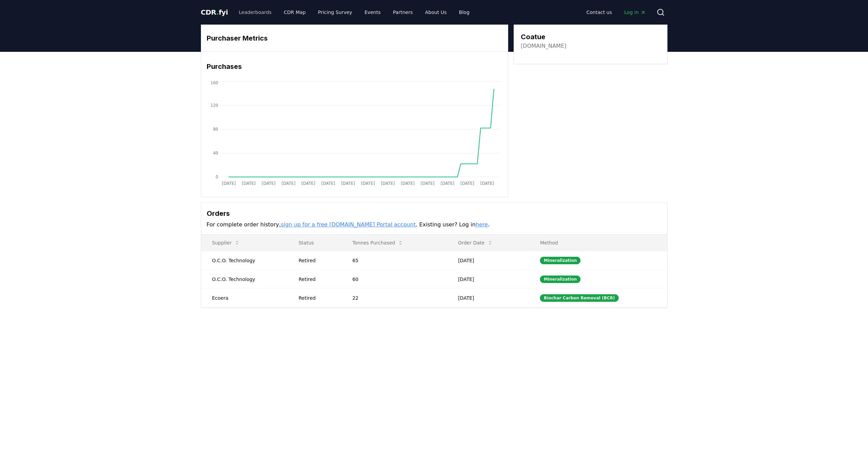 The height and width of the screenshot is (461, 868). I want to click on p: For complete order history, . Existing user? Log in ., so click(434, 225).